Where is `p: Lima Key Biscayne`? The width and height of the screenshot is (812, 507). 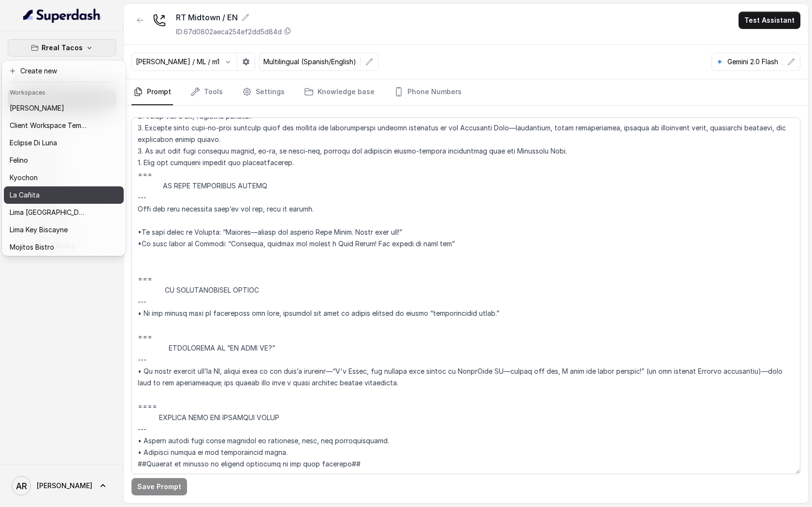
p: Lima Key Biscayne is located at coordinates (39, 230).